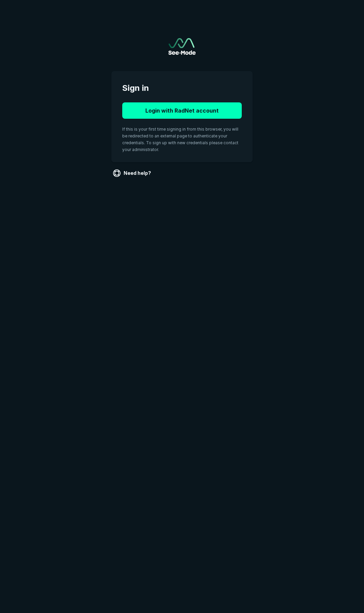  Describe the element at coordinates (180, 140) in the screenshot. I see `span: If this is your first time signing in from this browser, you will be redirected to an external pa...` at that location.